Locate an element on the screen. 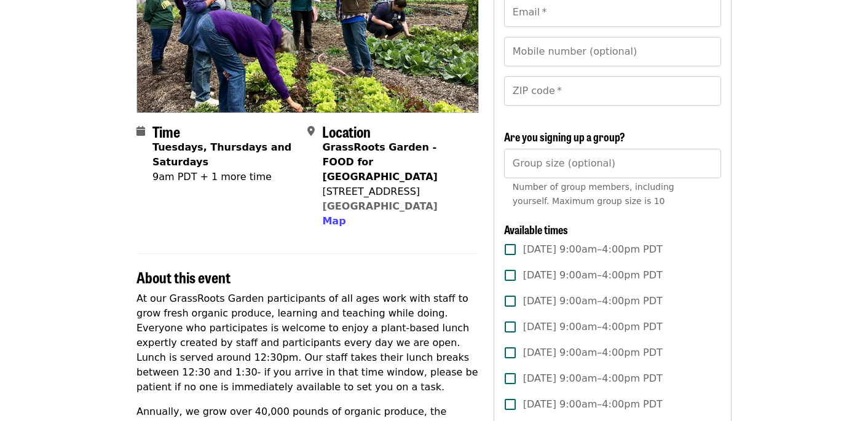 This screenshot has height=421, width=868. span: Location is located at coordinates (346, 131).